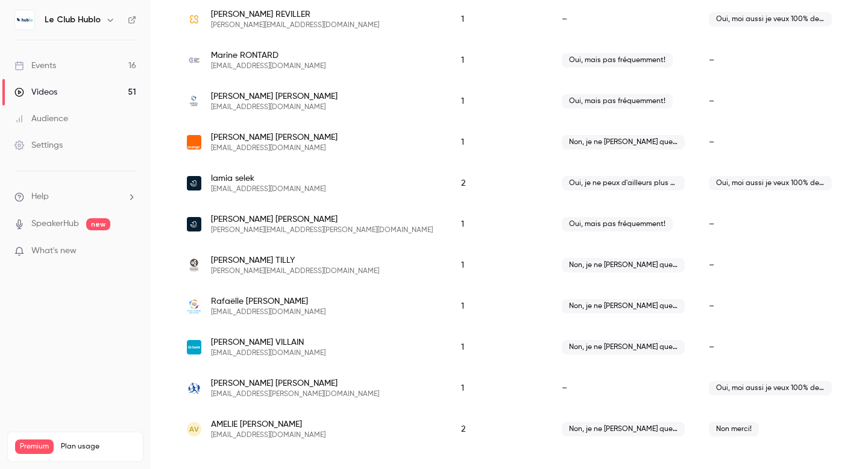 The width and height of the screenshot is (868, 469). What do you see at coordinates (40, 197) in the screenshot?
I see `span: Help` at bounding box center [40, 197].